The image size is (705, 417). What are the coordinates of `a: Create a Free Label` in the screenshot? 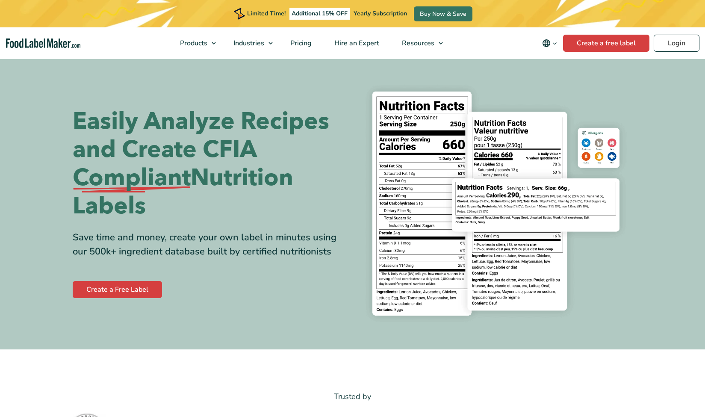 It's located at (117, 289).